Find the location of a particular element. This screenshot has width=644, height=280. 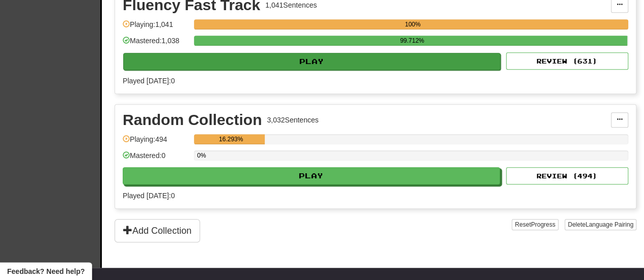

div: Mastered: 0 is located at coordinates (156, 159).